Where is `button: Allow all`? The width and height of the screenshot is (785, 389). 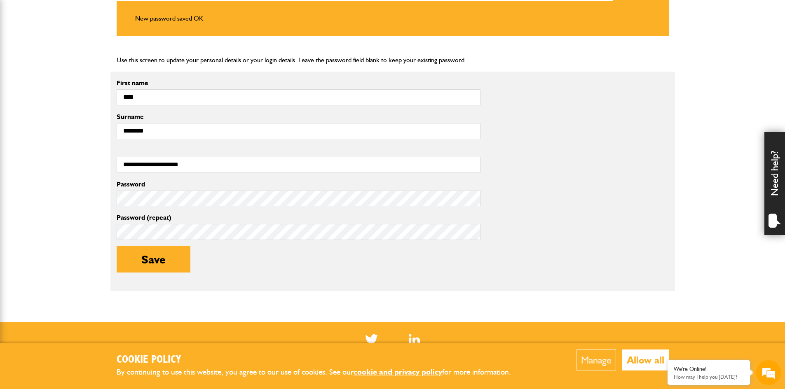 button: Allow all is located at coordinates (645, 360).